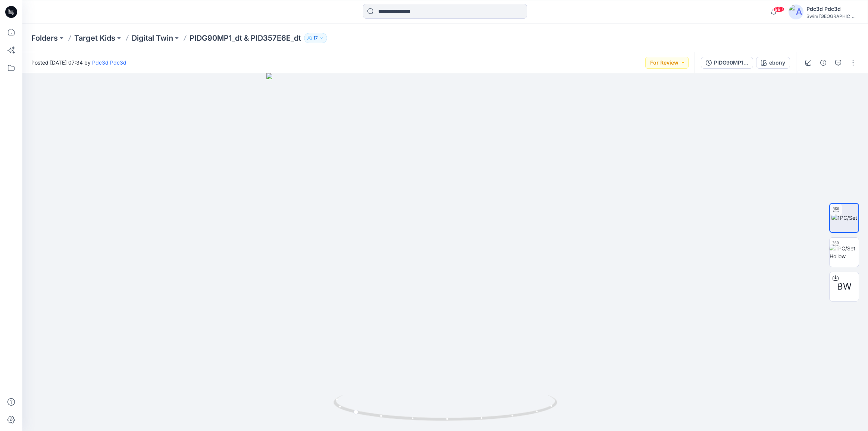  Describe the element at coordinates (109, 63) in the screenshot. I see `a: Pdc3d Pdc3d` at that location.